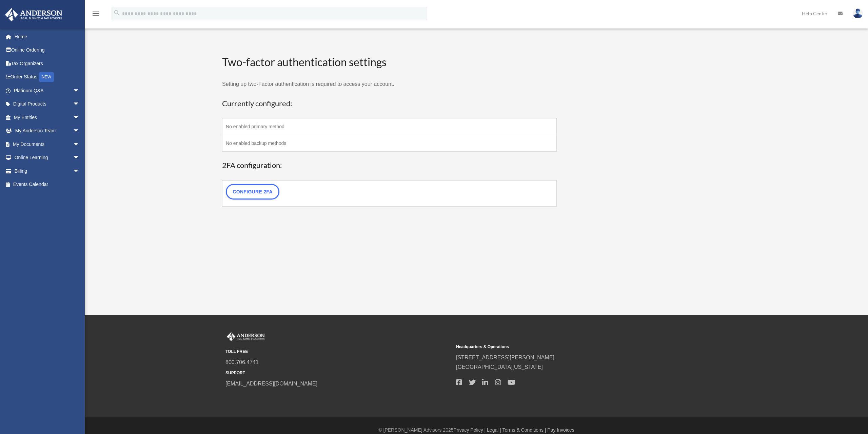 The width and height of the screenshot is (868, 434). I want to click on a: Tax Organizers, so click(47, 64).